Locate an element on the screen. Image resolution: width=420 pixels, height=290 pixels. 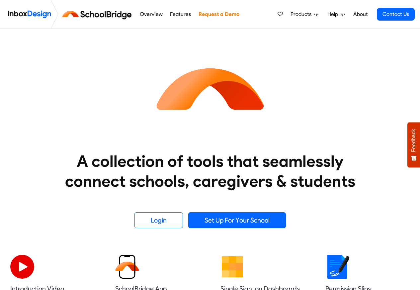
a: Login is located at coordinates (159, 220).